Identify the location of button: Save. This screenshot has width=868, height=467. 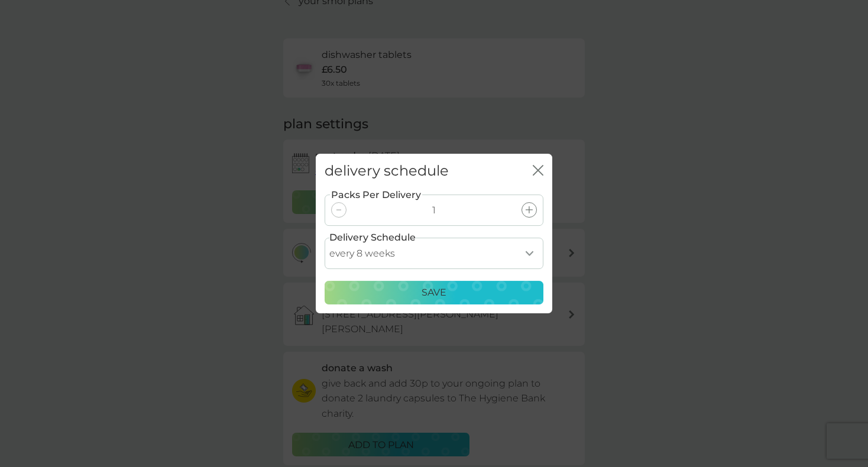
(434, 292).